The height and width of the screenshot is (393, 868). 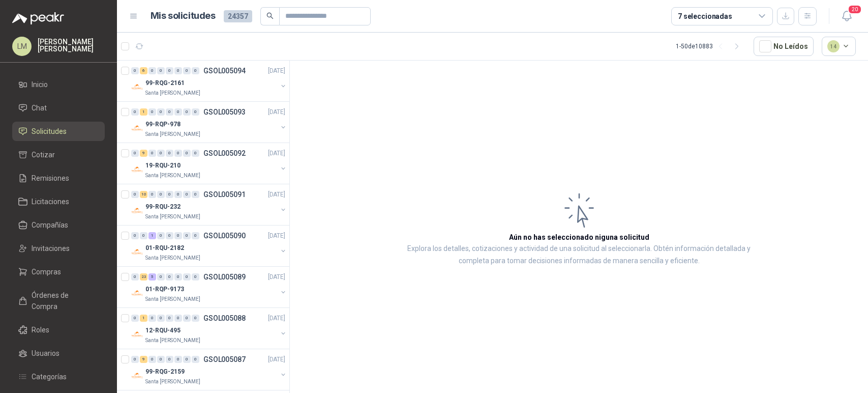 What do you see at coordinates (163, 207) in the screenshot?
I see `p: 99-RQU-232` at bounding box center [163, 207].